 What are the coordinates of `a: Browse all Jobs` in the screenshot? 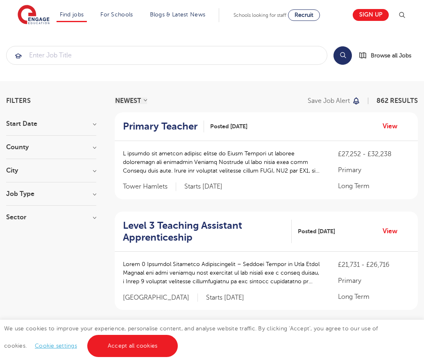 It's located at (388, 55).